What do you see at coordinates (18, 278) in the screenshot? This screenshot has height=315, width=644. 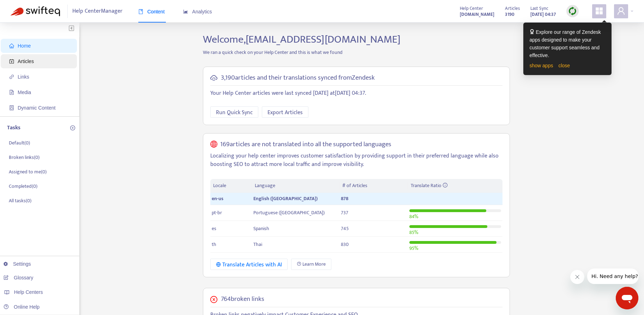 I see `a: Glossary` at bounding box center [18, 278].